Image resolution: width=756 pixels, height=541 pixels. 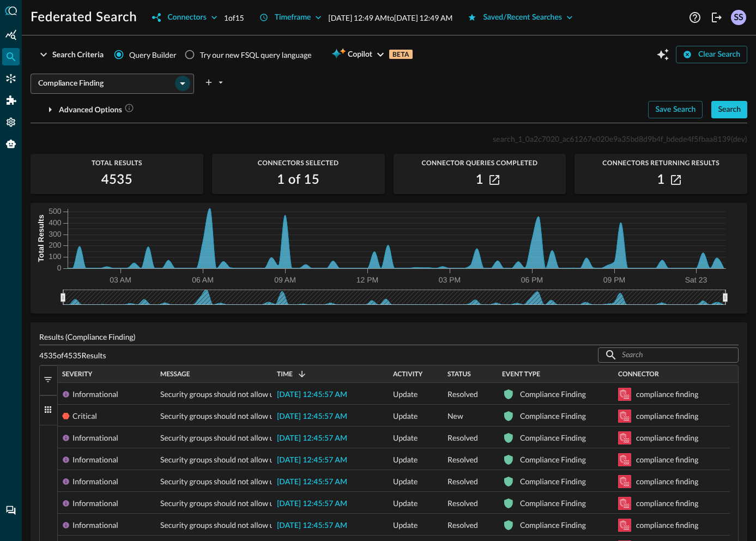 What do you see at coordinates (521, 17) in the screenshot?
I see `button: Saved/Recent Searches` at bounding box center [521, 17].